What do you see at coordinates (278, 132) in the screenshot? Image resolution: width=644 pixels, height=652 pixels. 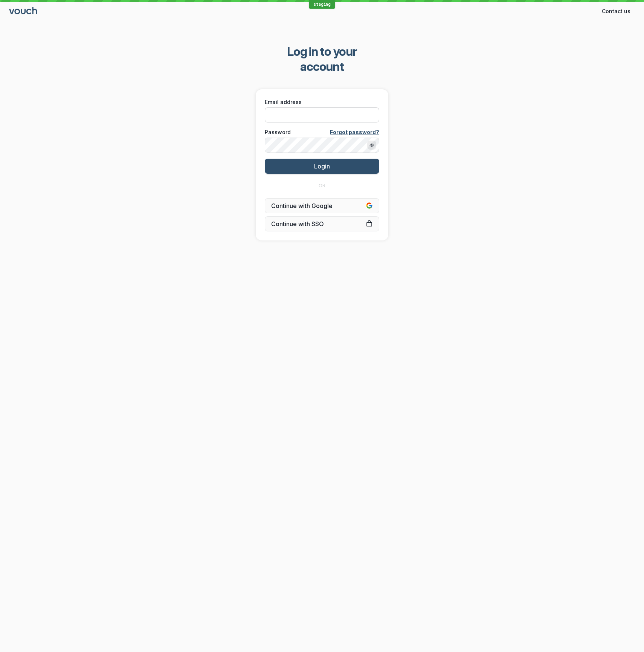 I see `span: Password` at bounding box center [278, 132].